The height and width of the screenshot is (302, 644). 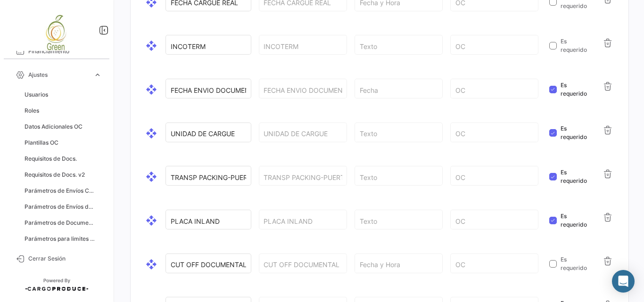 I want to click on span: Cerrar Sesión, so click(x=65, y=259).